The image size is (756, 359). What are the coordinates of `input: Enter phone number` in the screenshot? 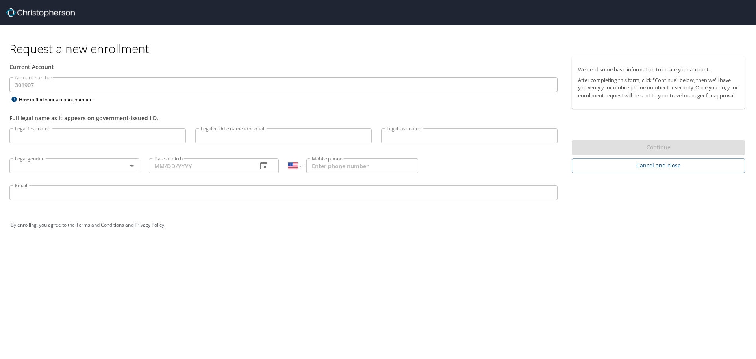 It's located at (362, 166).